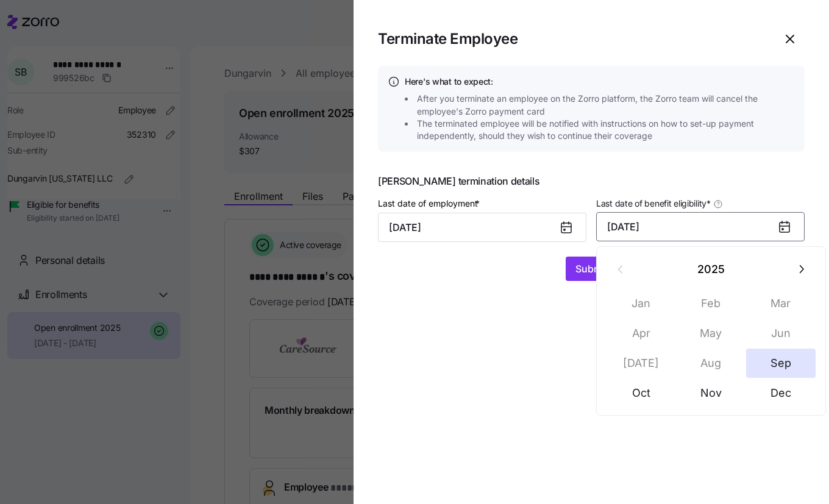 The image size is (829, 504). Describe the element at coordinates (641, 393) in the screenshot. I see `button: Oct` at that location.